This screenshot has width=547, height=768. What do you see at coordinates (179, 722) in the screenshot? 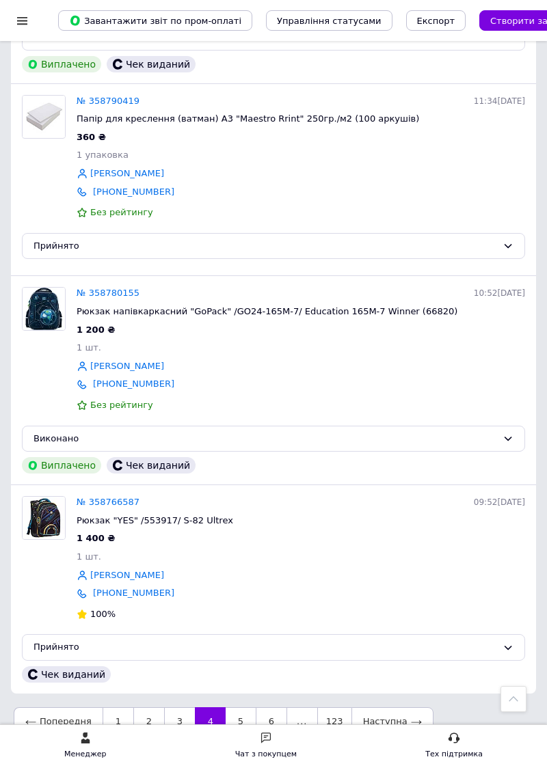
I see `a: 3` at bounding box center [179, 722].